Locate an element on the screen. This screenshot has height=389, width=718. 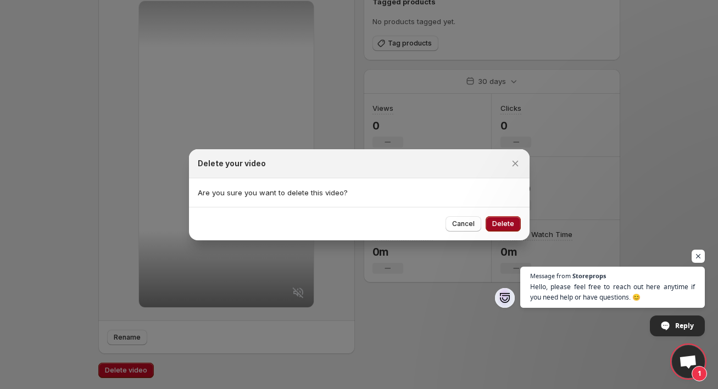
span: Cancel is located at coordinates (463, 224).